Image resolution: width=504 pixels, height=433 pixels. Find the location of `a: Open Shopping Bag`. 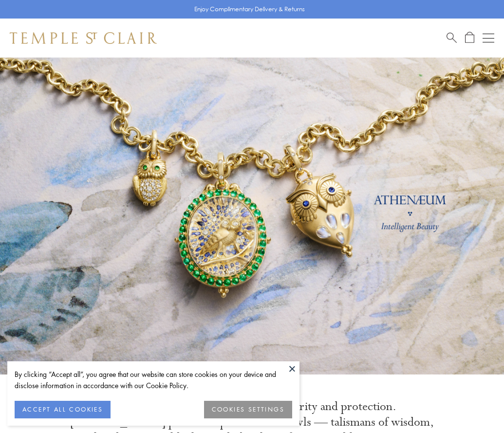

a: Open Shopping Bag is located at coordinates (469, 38).